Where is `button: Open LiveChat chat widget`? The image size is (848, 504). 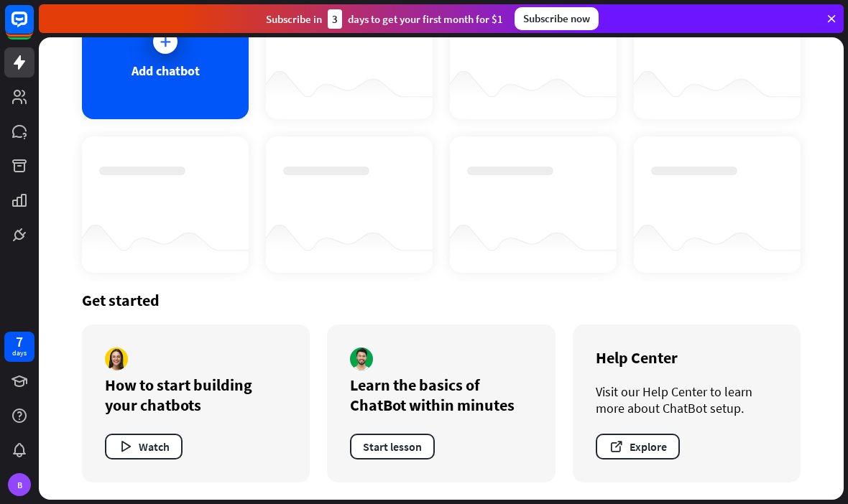 button: Open LiveChat chat widget is located at coordinates (33, 27).